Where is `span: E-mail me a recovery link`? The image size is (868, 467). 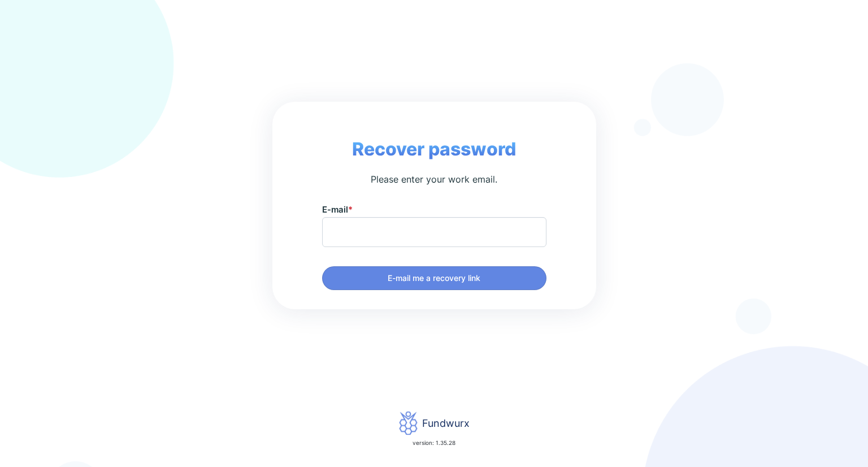 span: E-mail me a recovery link is located at coordinates (434, 278).